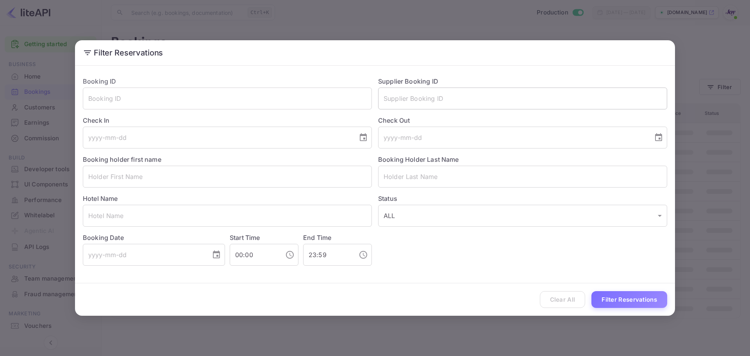 This screenshot has height=356, width=750. What do you see at coordinates (523, 98) in the screenshot?
I see `input: Supplier Booking ID` at bounding box center [523, 98].